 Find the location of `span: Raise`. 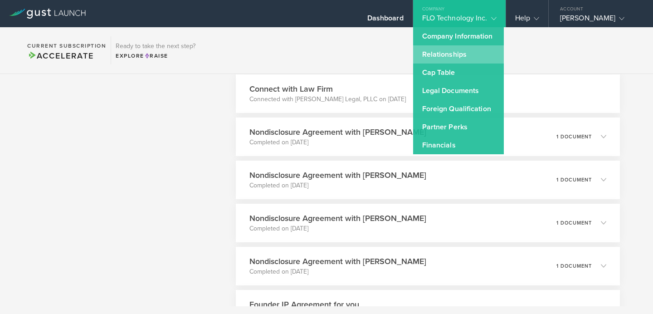

span: Raise is located at coordinates (156, 56).